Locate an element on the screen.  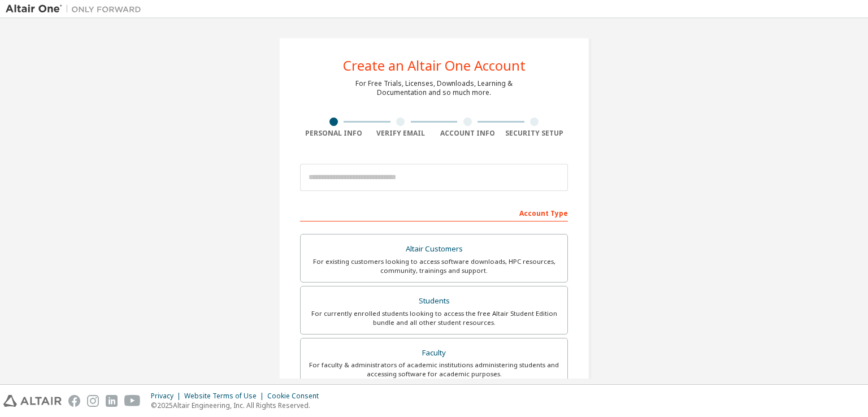
div: Faculty is located at coordinates (434, 353).